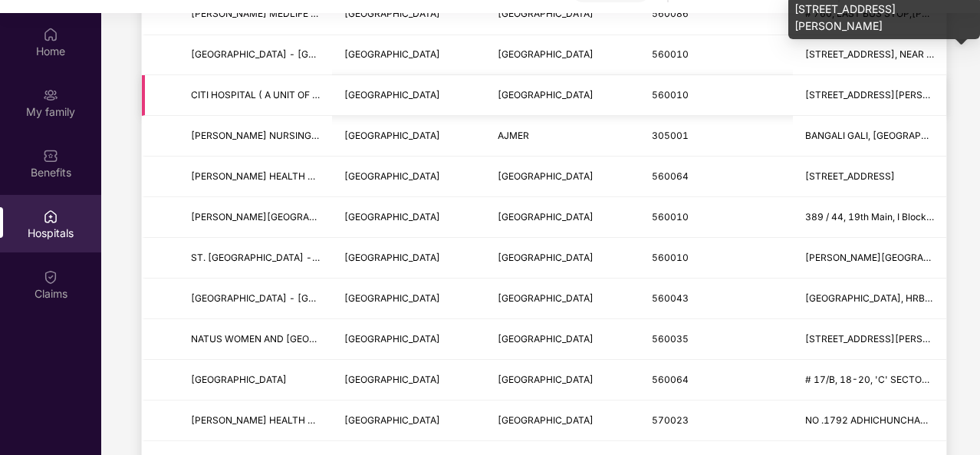 The height and width of the screenshot is (455, 980). I want to click on td: DR. RAJUKUMAR ROAD, 1ST BLOCK, RAJAJINAGAR. NEAR VIVEKANANDA COLLEGE, so click(870, 257).